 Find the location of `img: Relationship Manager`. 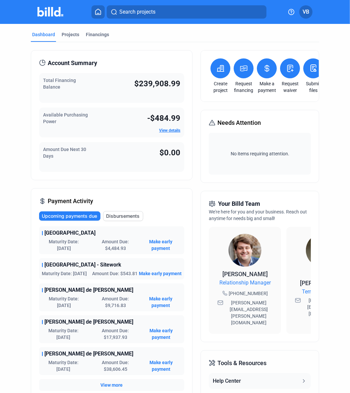

img: Relationship Manager is located at coordinates (245, 250).